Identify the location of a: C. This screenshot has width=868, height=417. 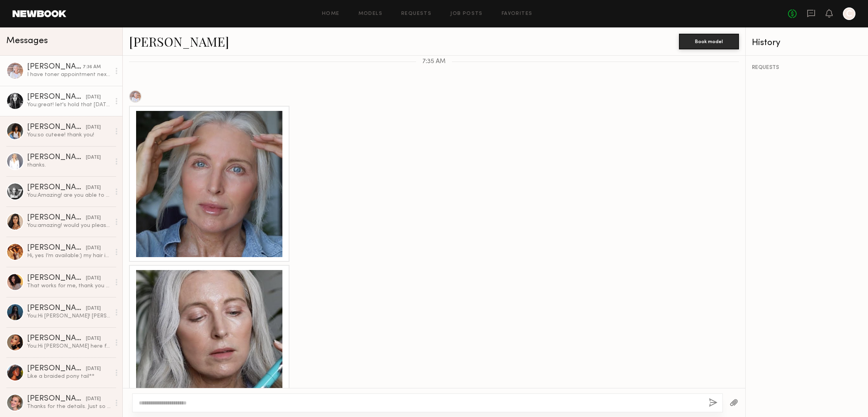
(849, 14).